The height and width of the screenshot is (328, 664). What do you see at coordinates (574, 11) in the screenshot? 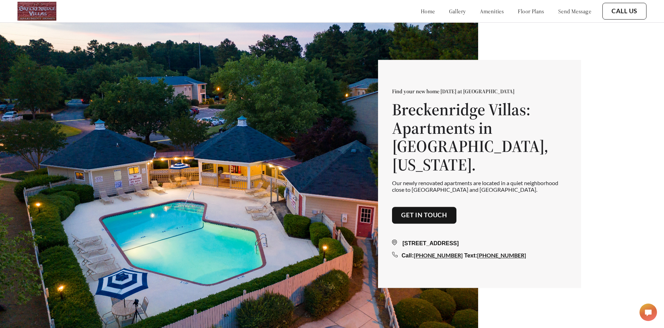
I see `a: send message` at bounding box center [574, 11].